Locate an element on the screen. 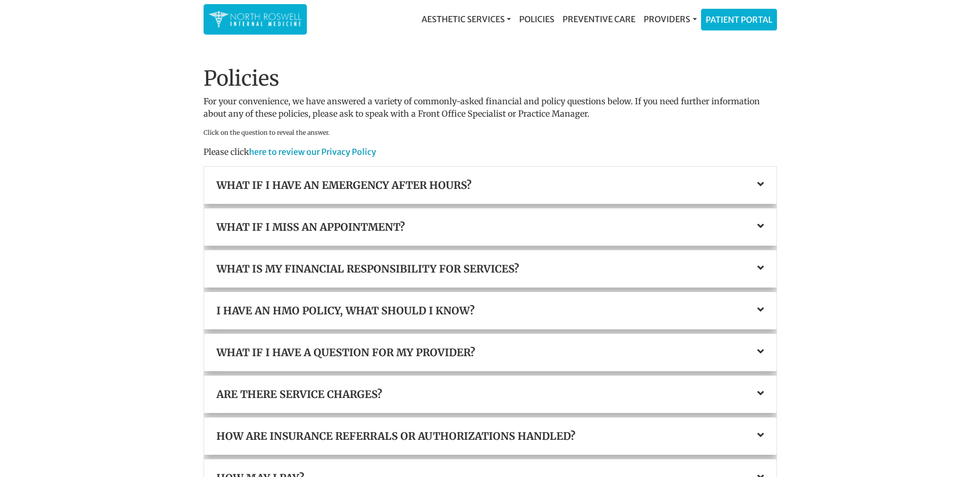 Image resolution: width=980 pixels, height=477 pixels. a: What if I miss an appointment? is located at coordinates (490, 227).